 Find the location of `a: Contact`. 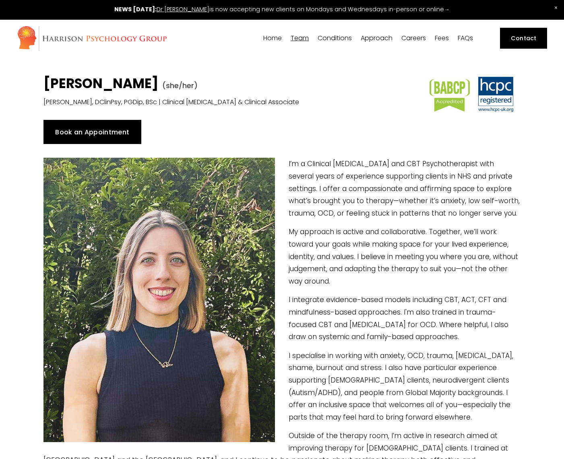

a: Contact is located at coordinates (523, 38).